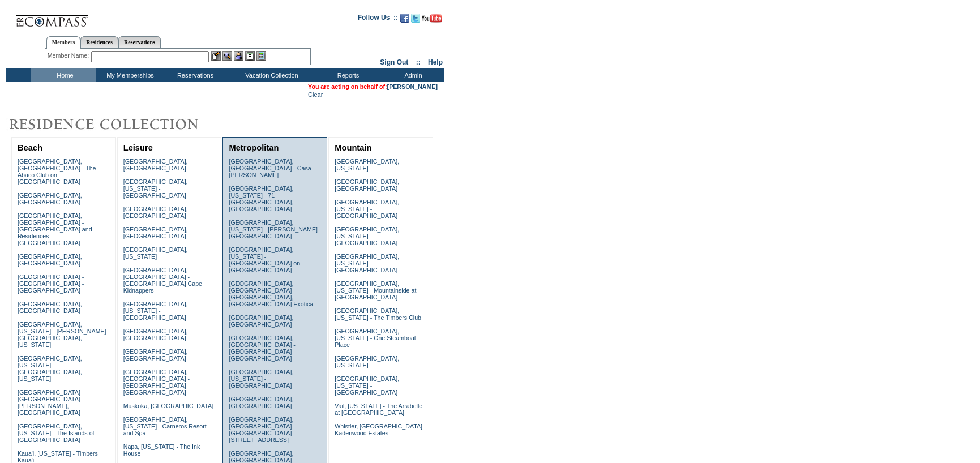 The height and width of the screenshot is (463, 980). Describe the element at coordinates (405, 18) in the screenshot. I see `img: Become our fan on Facebook` at that location.